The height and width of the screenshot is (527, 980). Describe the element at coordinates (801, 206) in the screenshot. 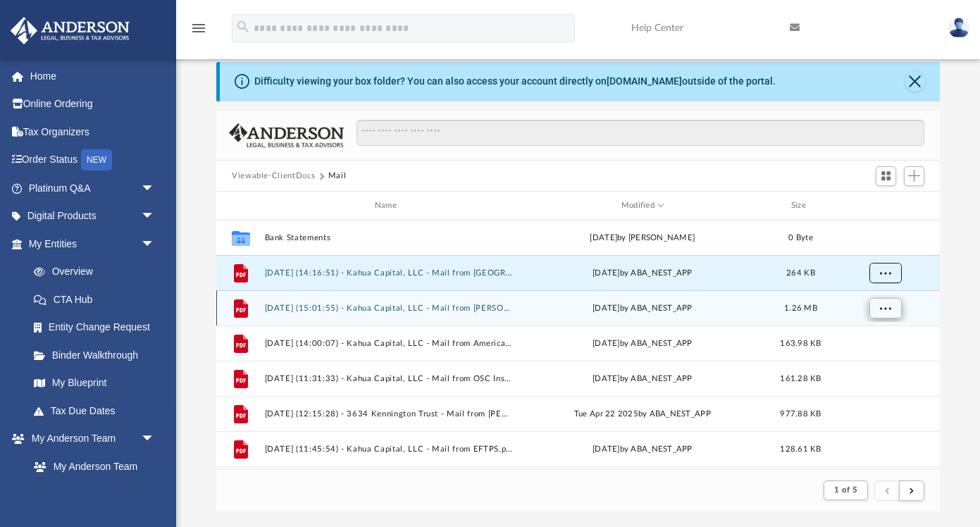

I see `div: Size` at that location.